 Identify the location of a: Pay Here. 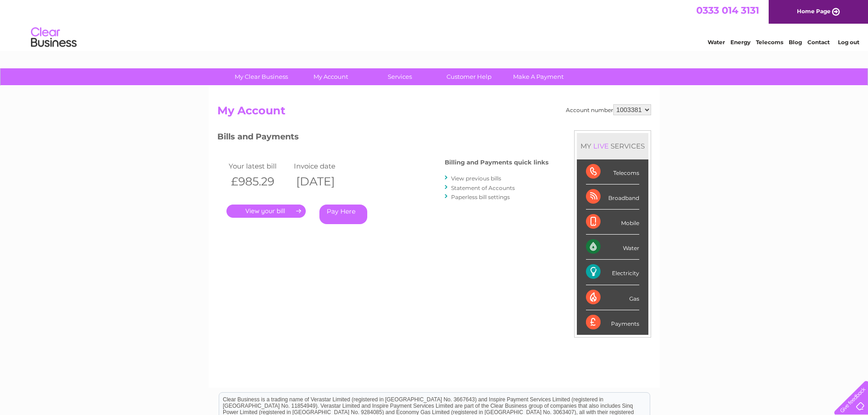
(343, 214).